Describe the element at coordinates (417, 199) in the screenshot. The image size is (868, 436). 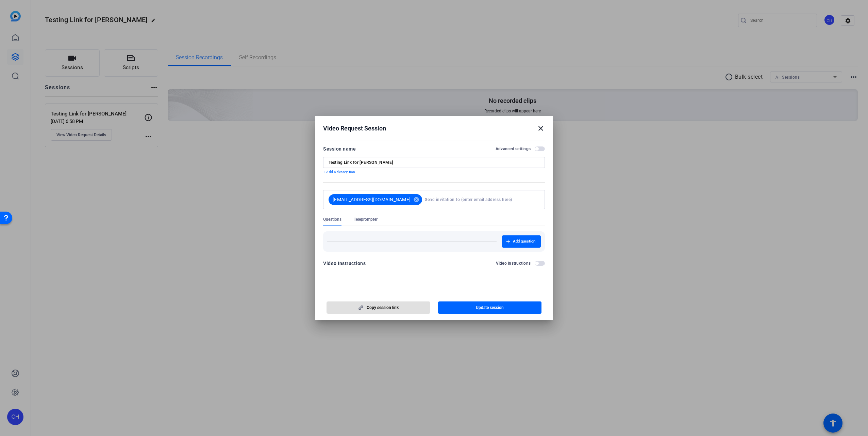
I see `mat-icon: cancel` at that location.